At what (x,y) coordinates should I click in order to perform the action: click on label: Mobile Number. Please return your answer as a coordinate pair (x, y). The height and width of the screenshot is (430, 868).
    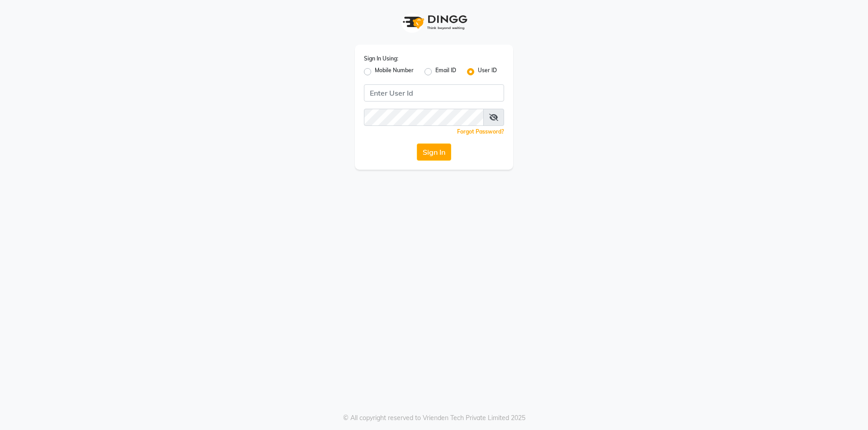
    Looking at the image, I should click on (394, 72).